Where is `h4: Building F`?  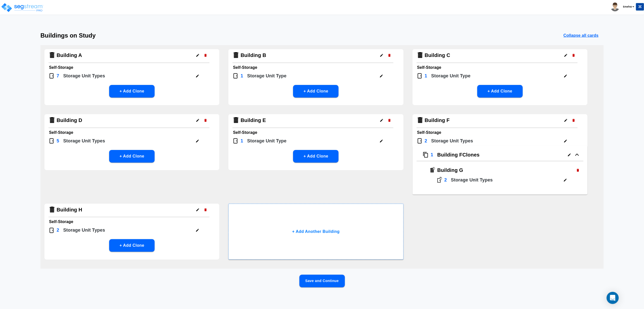 h4: Building F is located at coordinates (437, 121).